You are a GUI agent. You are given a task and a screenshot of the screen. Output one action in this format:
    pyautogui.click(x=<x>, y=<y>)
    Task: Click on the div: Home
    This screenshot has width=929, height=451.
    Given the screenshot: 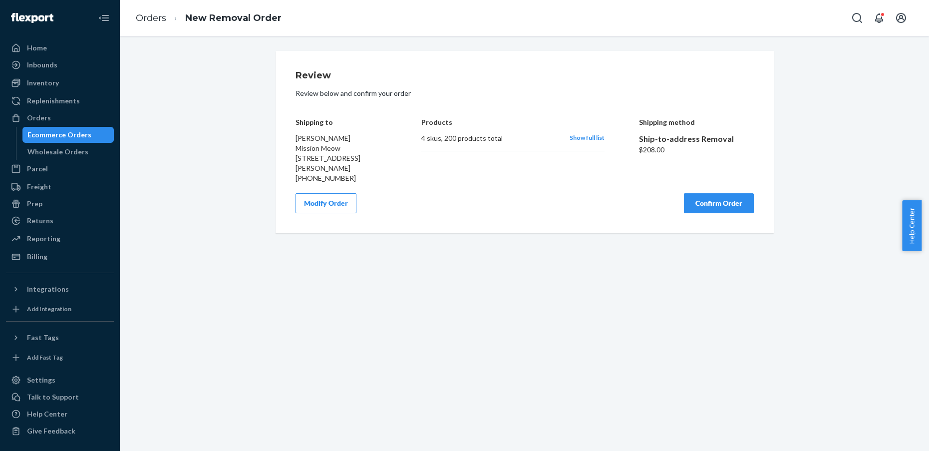 What is the action you would take?
    pyautogui.click(x=37, y=48)
    